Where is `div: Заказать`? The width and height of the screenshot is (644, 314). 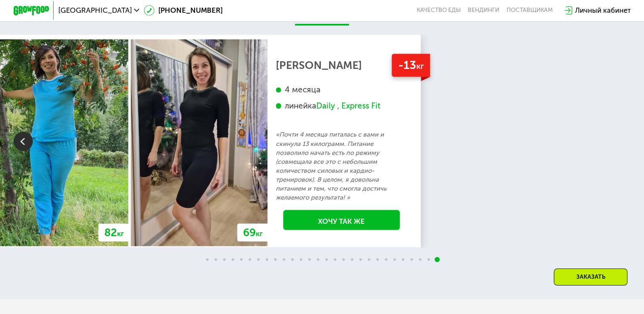
div: Заказать is located at coordinates (590, 277).